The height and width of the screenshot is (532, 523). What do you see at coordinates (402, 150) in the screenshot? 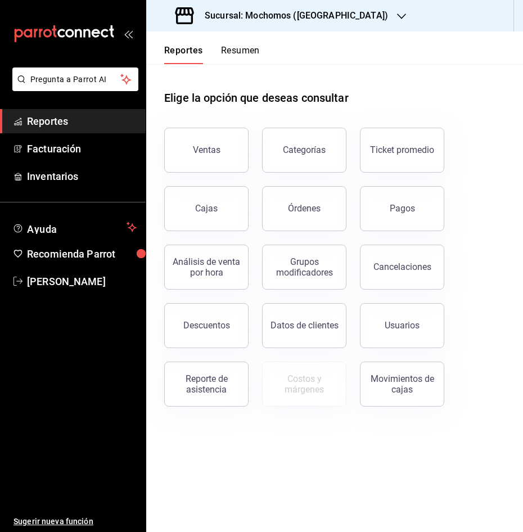
I see `div: Ticket promedio` at bounding box center [402, 150].